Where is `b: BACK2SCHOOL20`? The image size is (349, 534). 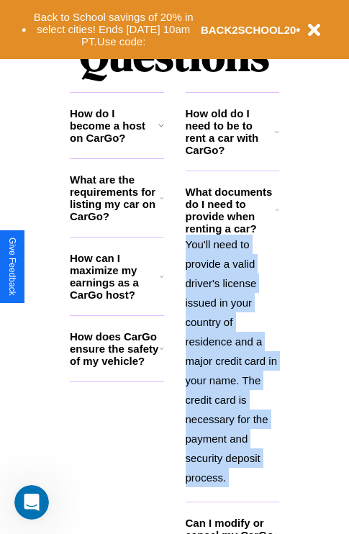 b: BACK2SCHOOL20 is located at coordinates (248, 30).